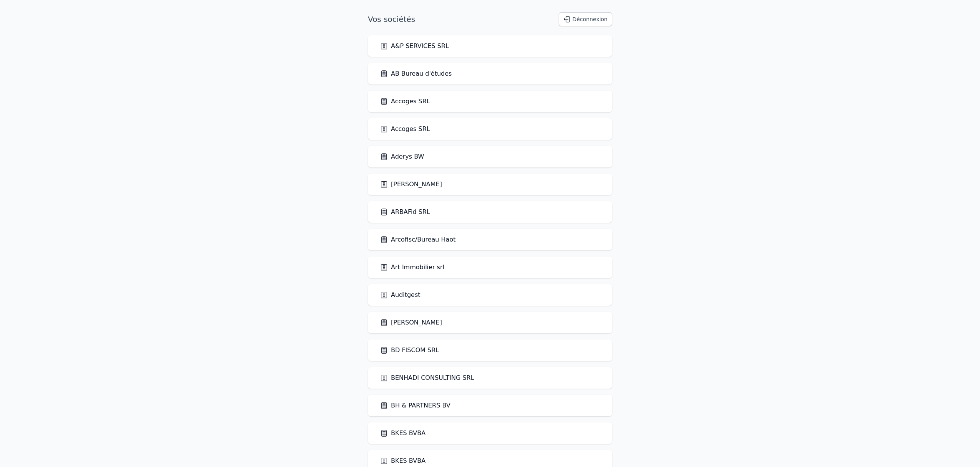 The height and width of the screenshot is (467, 980). I want to click on a: BH & PARTNERS BV, so click(415, 406).